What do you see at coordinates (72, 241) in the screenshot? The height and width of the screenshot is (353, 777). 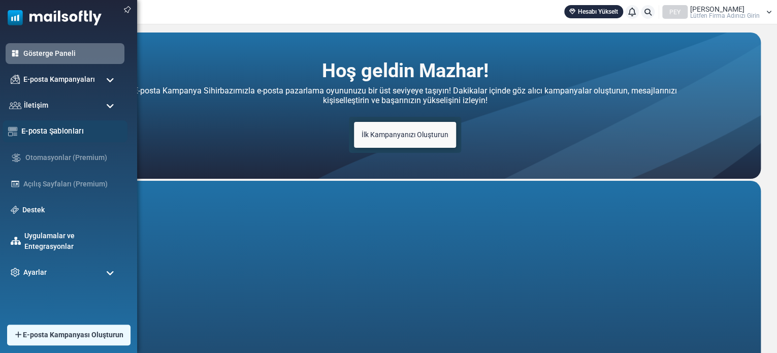 I see `a: Uygulamalar ve Entegrasyonlar` at bounding box center [72, 241].